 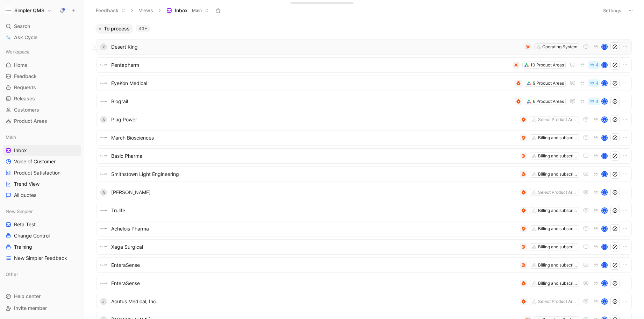 What do you see at coordinates (42, 52) in the screenshot?
I see `div: Workspace` at bounding box center [42, 52].